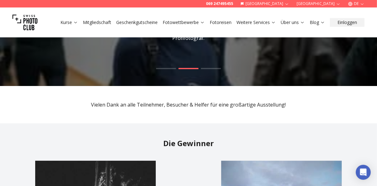  I want to click on a: Mitgliedschaft, so click(97, 22).